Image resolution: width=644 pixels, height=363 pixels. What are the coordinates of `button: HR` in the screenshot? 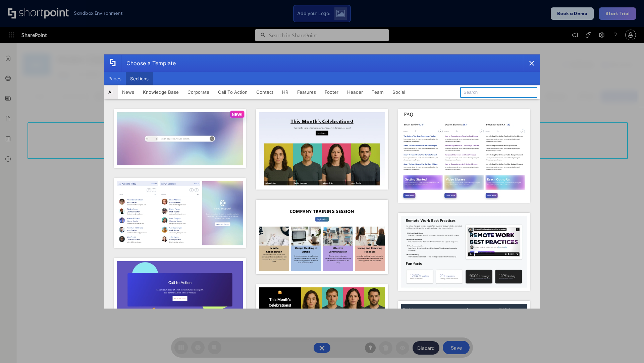 It's located at (285, 92).